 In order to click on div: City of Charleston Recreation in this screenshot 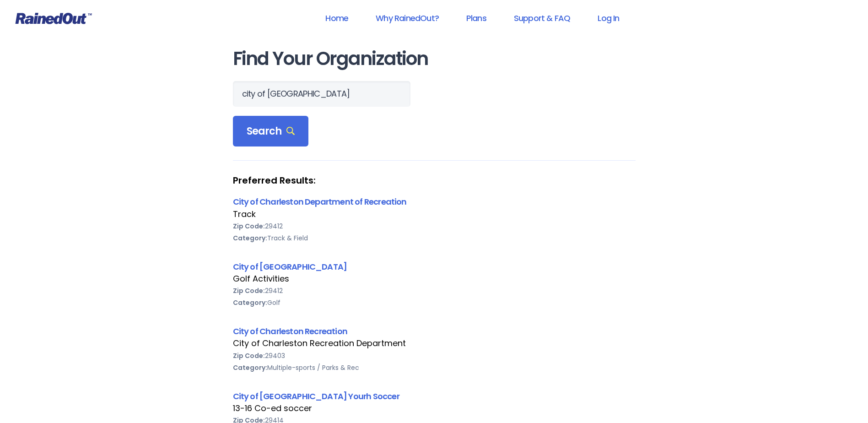, I will do `click(434, 331)`.